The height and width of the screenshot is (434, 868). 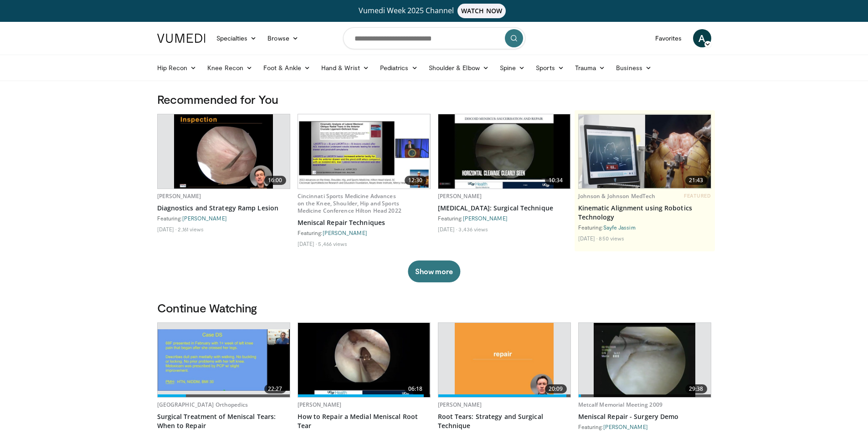 I want to click on a: Cincinnati Sports Medicine Advances on the Knee, Shoulder, Hip and Sports Medicine Conference Hil..., so click(x=350, y=203).